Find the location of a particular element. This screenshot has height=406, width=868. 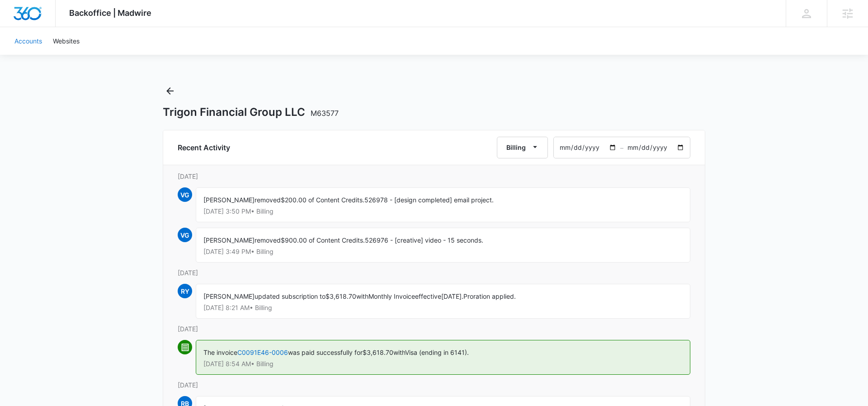

a: Accounts is located at coordinates (28, 41).